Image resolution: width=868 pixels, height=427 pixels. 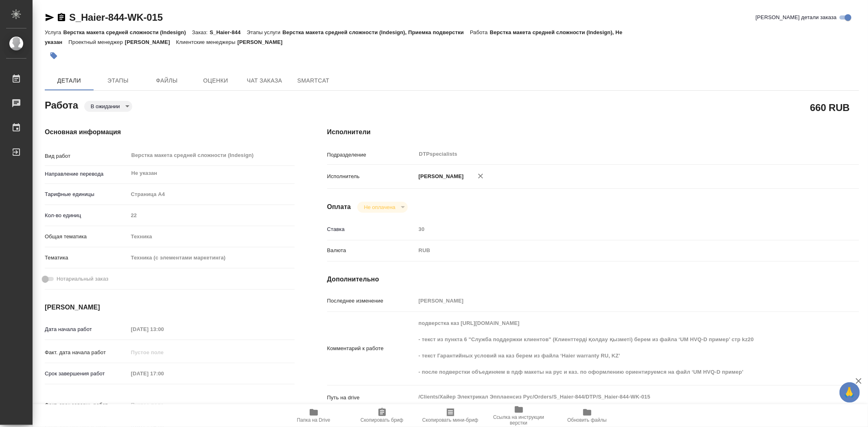 What do you see at coordinates (211, 258) in the screenshot?
I see `div: Техника (с элементами маркетинга)` at bounding box center [211, 258].